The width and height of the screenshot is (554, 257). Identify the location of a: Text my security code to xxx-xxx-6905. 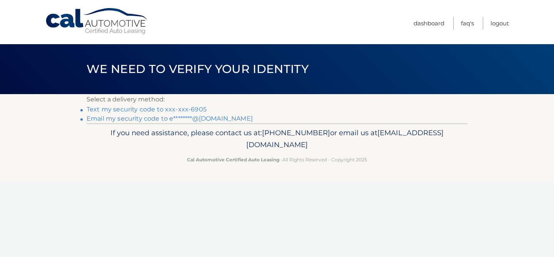
(147, 109).